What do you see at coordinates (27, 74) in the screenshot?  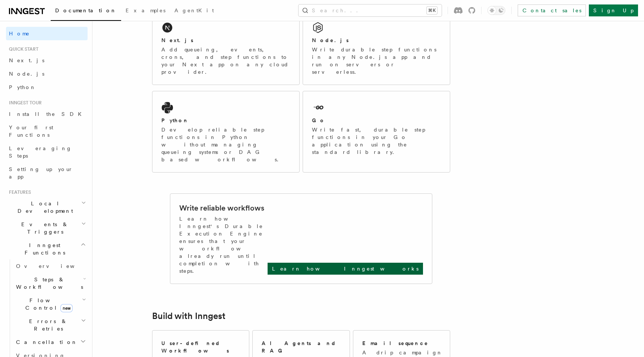 I see `span: Node.js` at bounding box center [27, 74].